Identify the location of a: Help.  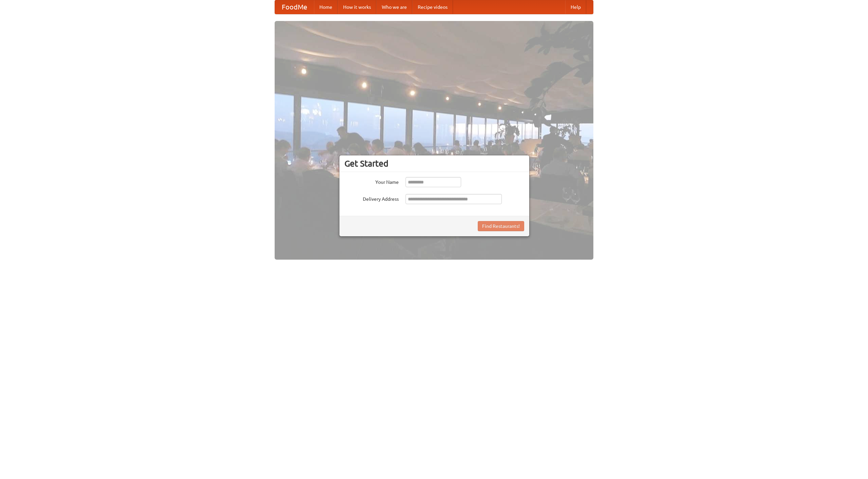
(575, 7).